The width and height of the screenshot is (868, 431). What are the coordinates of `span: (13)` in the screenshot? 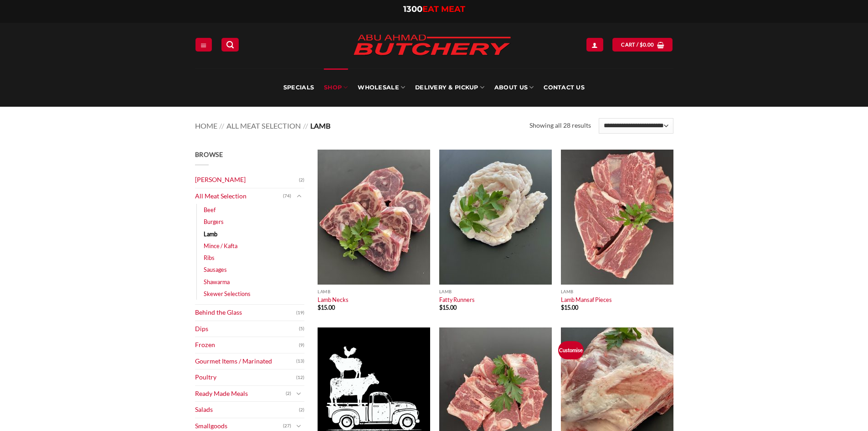 It's located at (300, 361).